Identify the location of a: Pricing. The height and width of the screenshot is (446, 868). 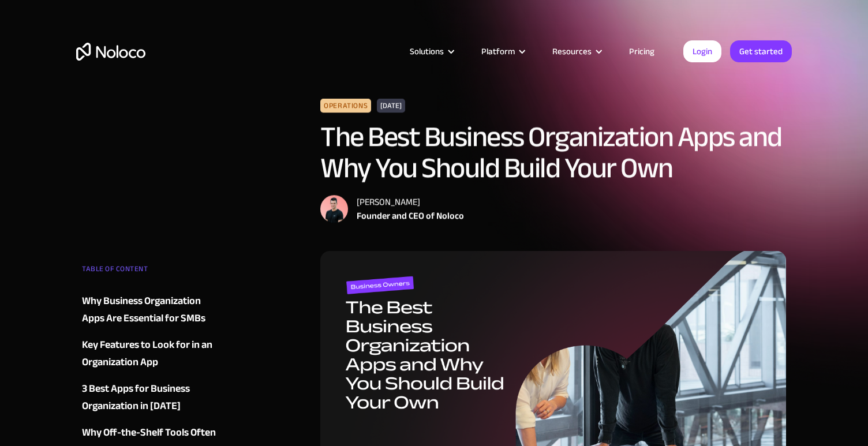
(642, 52).